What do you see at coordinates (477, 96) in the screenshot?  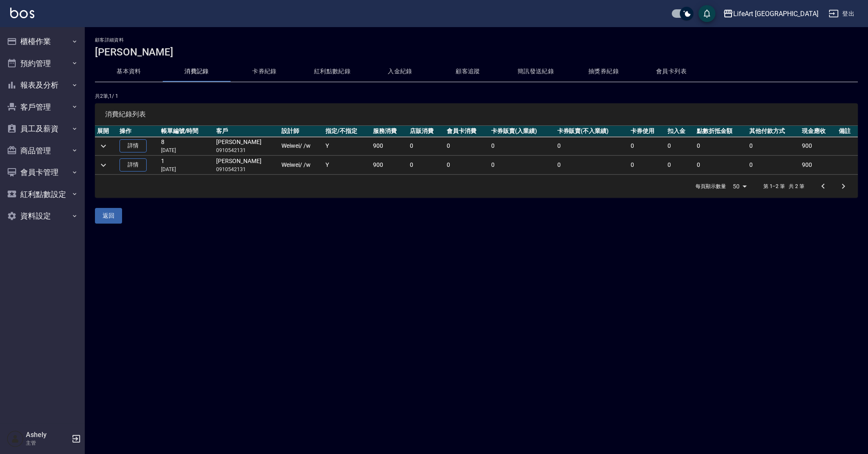 I see `p: 共 2 筆, 1 / 1` at bounding box center [477, 96].